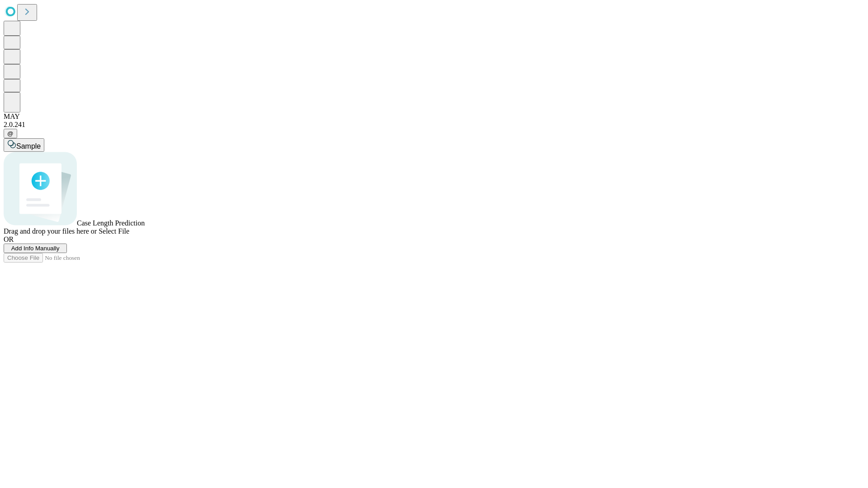  What do you see at coordinates (28, 146) in the screenshot?
I see `span: Sample` at bounding box center [28, 146].